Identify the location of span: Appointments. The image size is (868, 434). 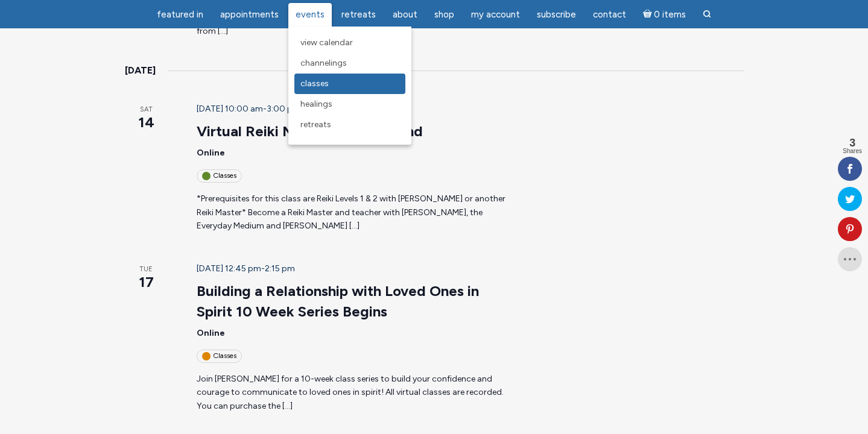
(249, 14).